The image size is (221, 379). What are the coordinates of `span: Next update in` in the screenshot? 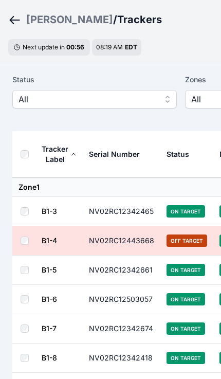 It's located at (44, 47).